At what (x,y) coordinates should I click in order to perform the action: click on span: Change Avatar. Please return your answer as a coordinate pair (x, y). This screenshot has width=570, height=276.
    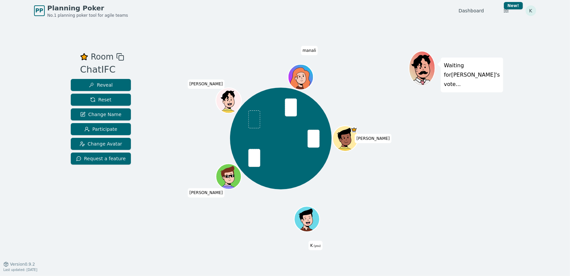
    Looking at the image, I should click on (101, 144).